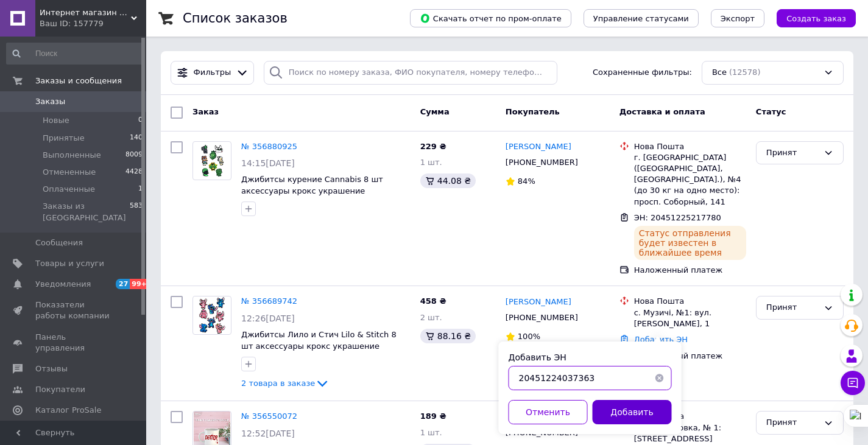  I want to click on span: Джибитсы Лило и Стич Lilo & Stitch 8 шт аксессуары крокс украшение, so click(319, 340).